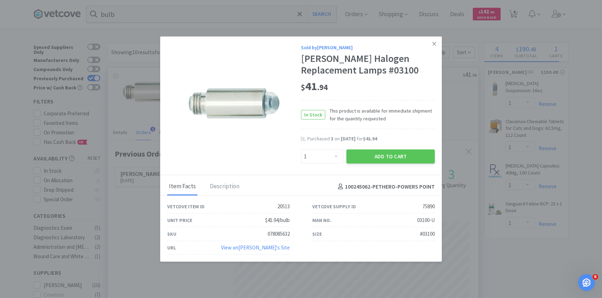 This screenshot has width=602, height=298. Describe the element at coordinates (322, 87) in the screenshot. I see `span: . 94` at that location.